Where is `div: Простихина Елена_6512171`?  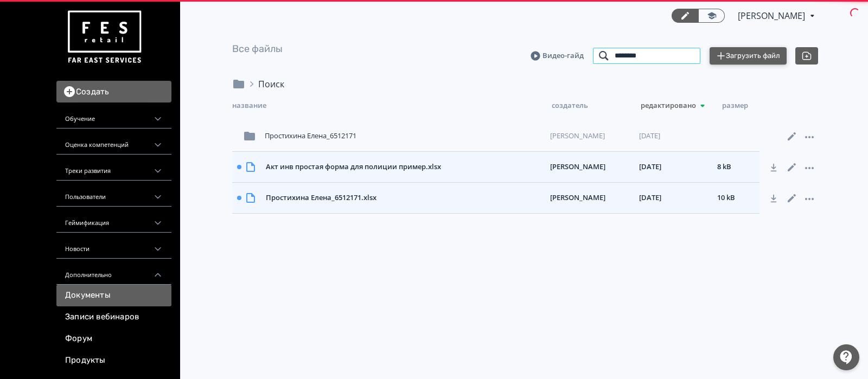
div: Простихина Елена_6512171 is located at coordinates (403, 136).